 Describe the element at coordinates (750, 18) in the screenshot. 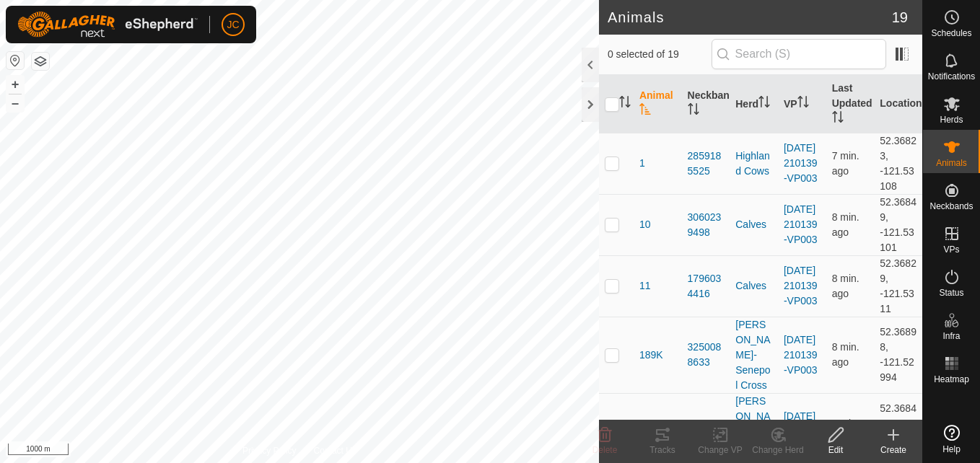

I see `h2: Animals` at that location.